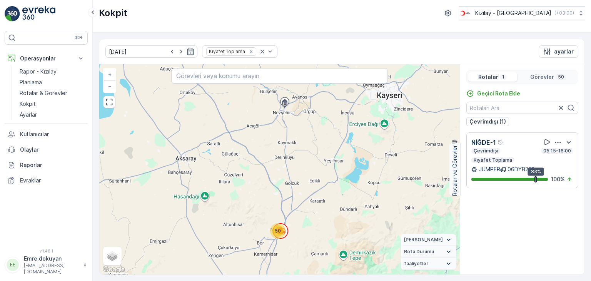 The height and width of the screenshot is (281, 591). Describe the element at coordinates (151, 52) in the screenshot. I see `input: dd/mm/yyyy` at that location.